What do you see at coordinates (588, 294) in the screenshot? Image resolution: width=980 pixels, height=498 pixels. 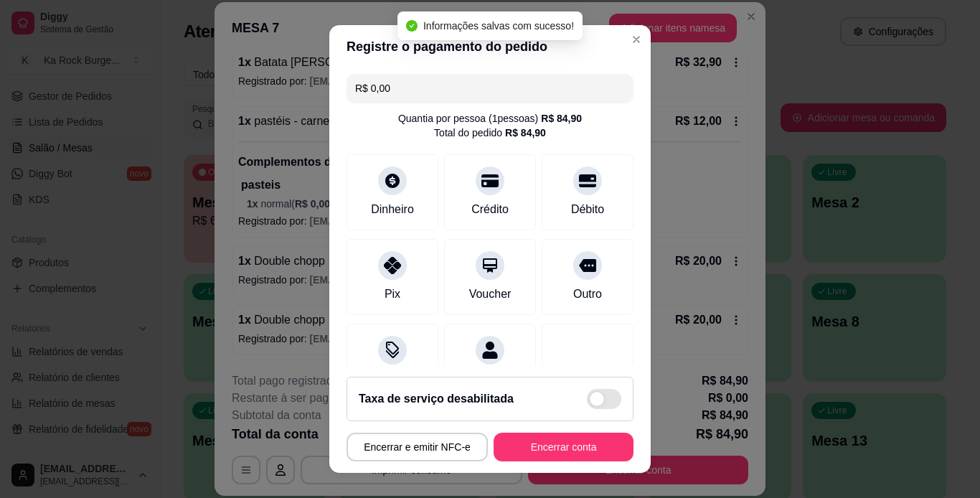 I see `div: Outro` at bounding box center [588, 294].